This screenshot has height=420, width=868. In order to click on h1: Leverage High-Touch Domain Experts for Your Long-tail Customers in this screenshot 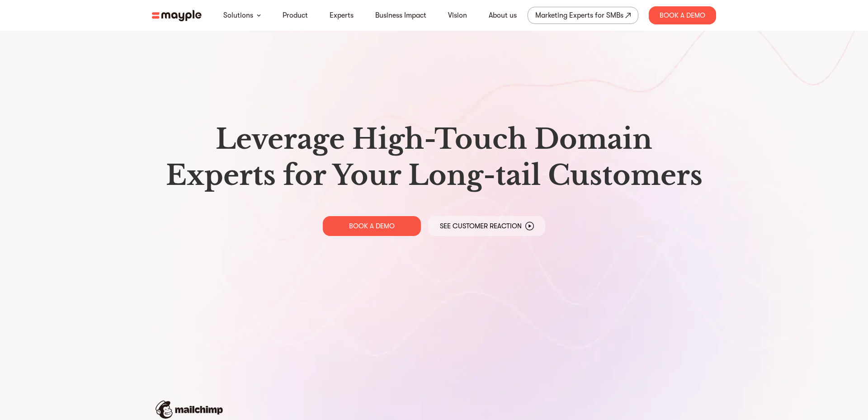, I will do `click(434, 157)`.